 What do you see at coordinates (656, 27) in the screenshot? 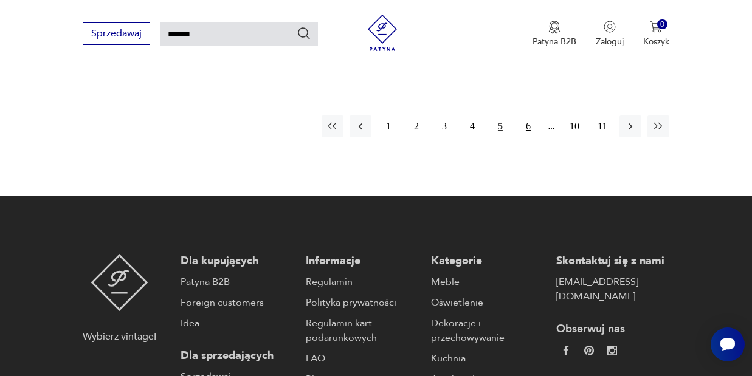
I see `img: Ikona koszyka` at bounding box center [656, 27].